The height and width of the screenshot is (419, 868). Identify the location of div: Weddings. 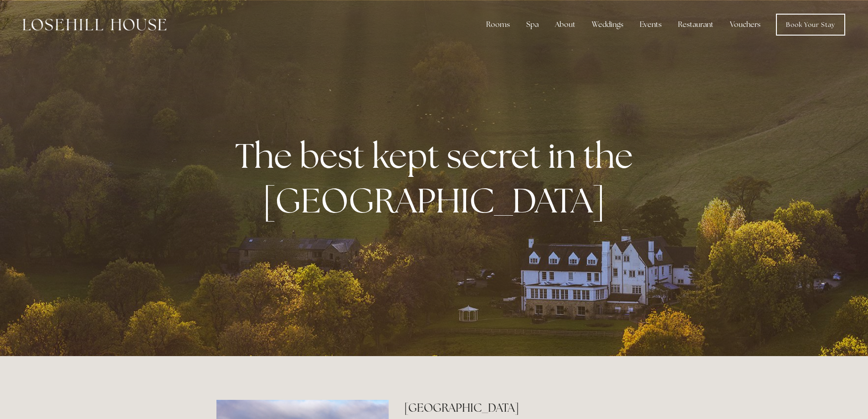
(607, 24).